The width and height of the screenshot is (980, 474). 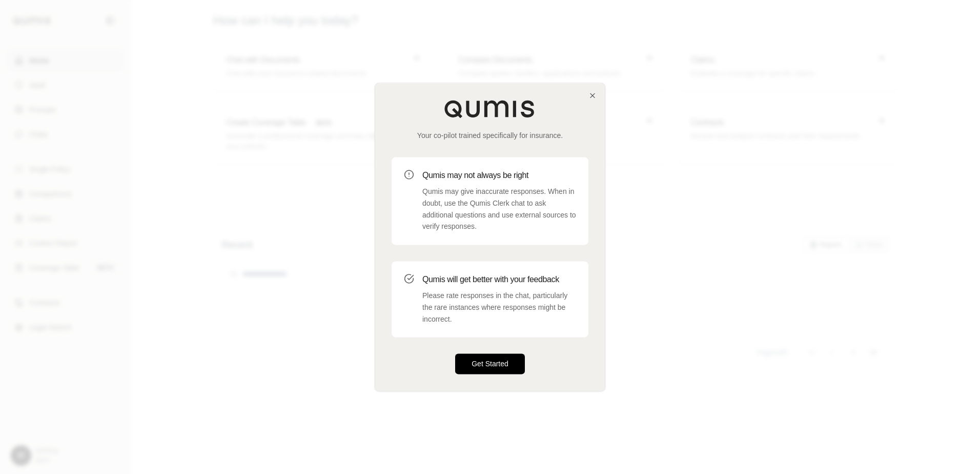 I want to click on h3: Qumis will get better with your feedback, so click(x=499, y=280).